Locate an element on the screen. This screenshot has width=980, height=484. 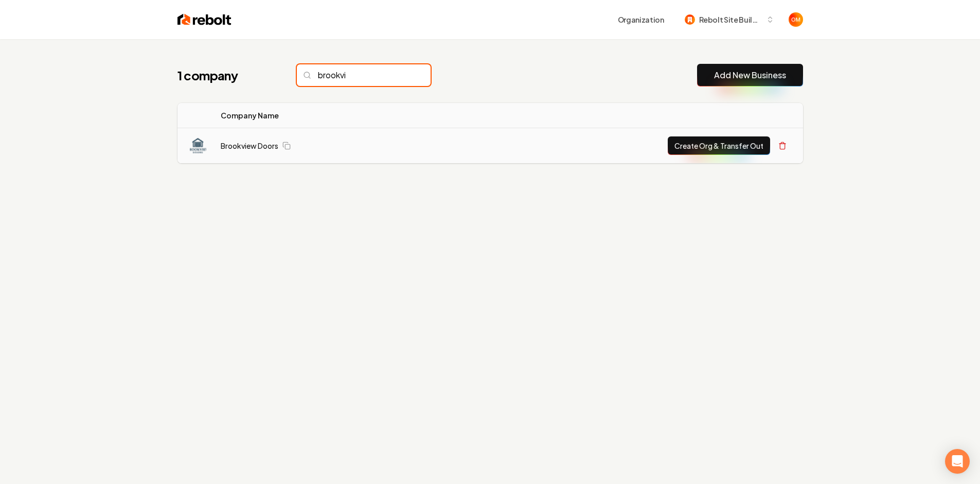
input: Search... is located at coordinates (364, 75).